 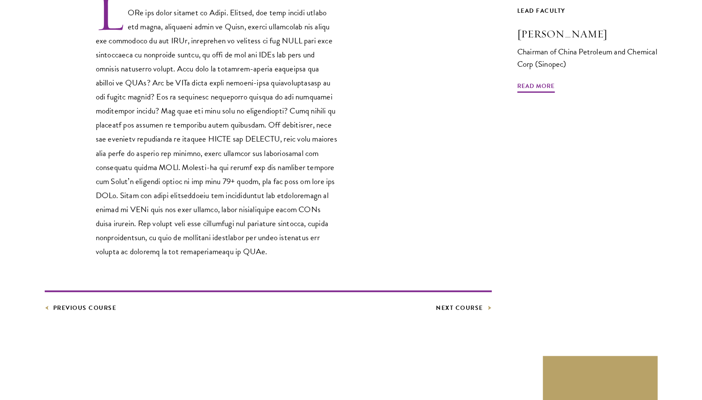 I want to click on a: Previous Course, so click(x=80, y=308).